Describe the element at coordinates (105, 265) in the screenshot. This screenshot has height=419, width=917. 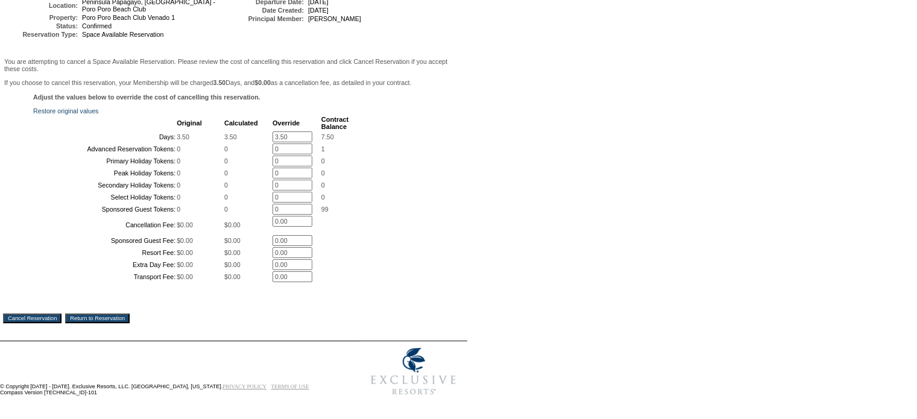
I see `td: Extra Day Fee:` at that location.